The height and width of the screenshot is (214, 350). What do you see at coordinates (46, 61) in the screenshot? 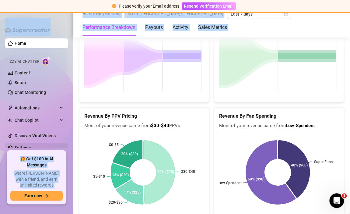
I see `img: AI Chatter` at bounding box center [46, 61].